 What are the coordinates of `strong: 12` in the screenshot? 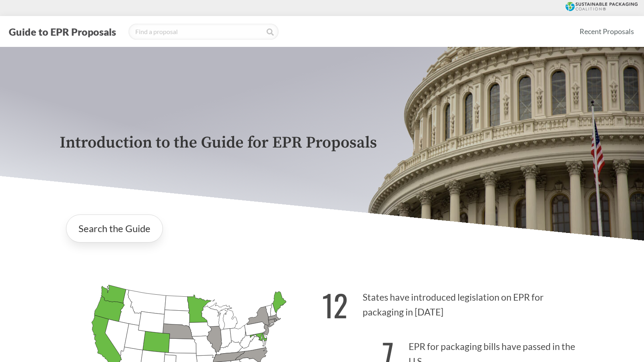 It's located at (335, 305).